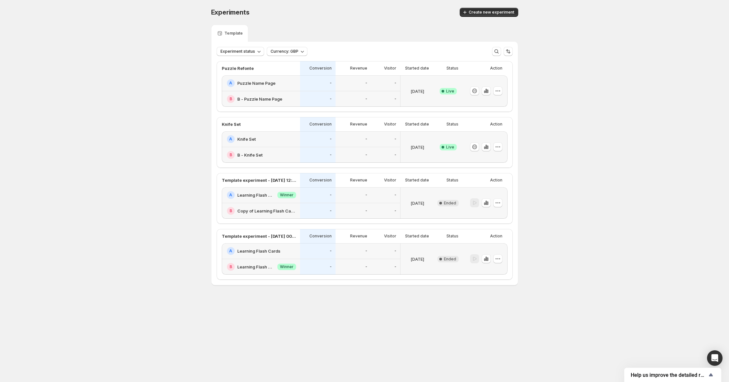  I want to click on span: Help us improve the detailed report for A/B campaigns, so click(669, 375).